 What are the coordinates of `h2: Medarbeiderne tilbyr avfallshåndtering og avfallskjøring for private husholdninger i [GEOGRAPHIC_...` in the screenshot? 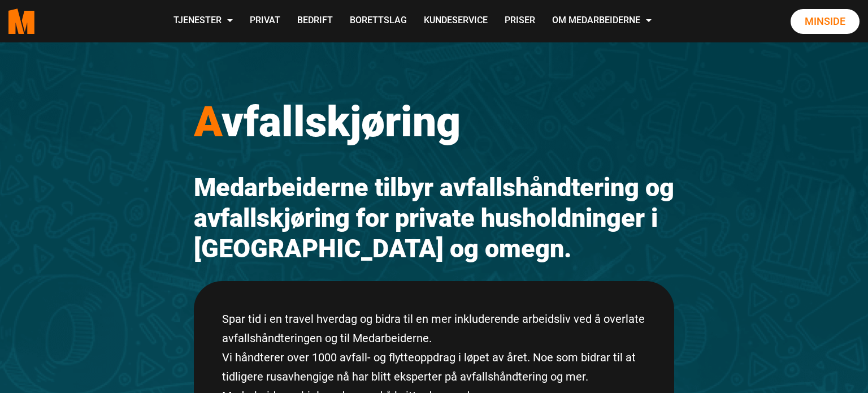 It's located at (434, 218).